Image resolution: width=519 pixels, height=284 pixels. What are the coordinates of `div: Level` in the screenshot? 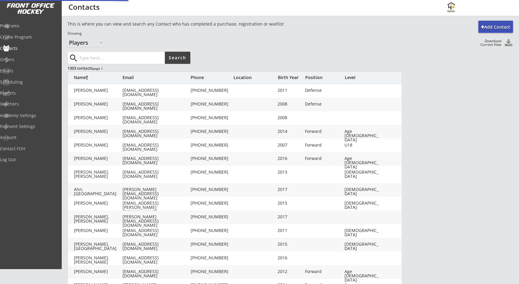 It's located at (363, 78).